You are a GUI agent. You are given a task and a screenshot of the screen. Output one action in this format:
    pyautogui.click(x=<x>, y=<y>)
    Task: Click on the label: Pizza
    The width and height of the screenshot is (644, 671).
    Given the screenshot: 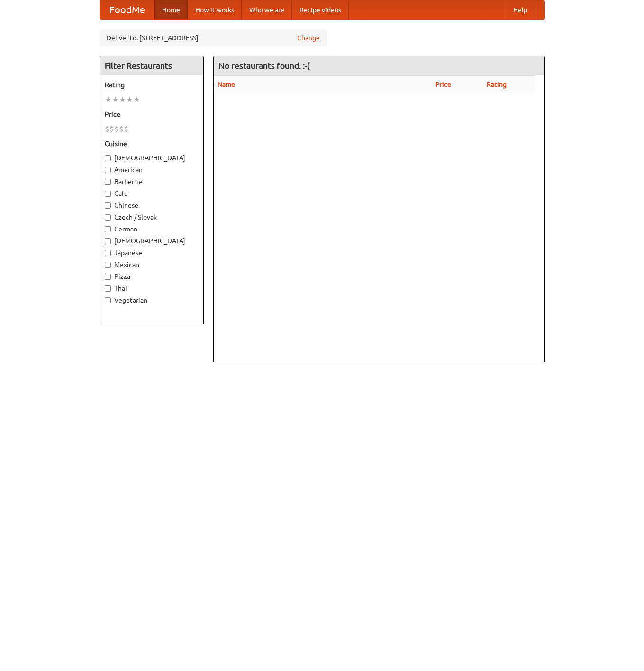 What is the action you would take?
    pyautogui.click(x=151, y=277)
    